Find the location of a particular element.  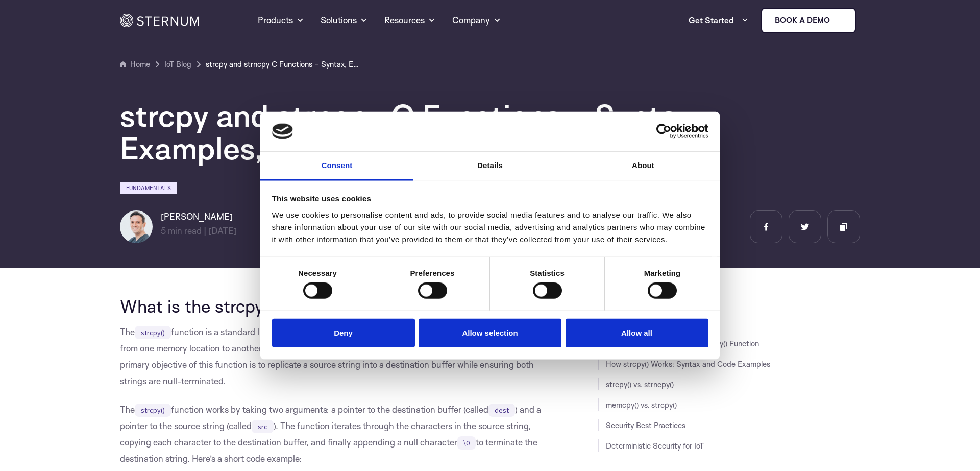

a: Security Best Practices is located at coordinates (646, 425).